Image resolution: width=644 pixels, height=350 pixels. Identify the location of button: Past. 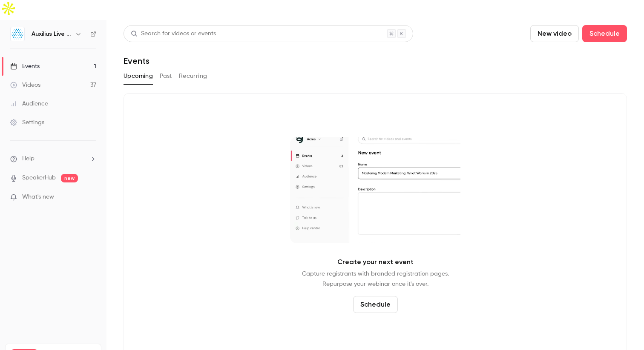
(166, 76).